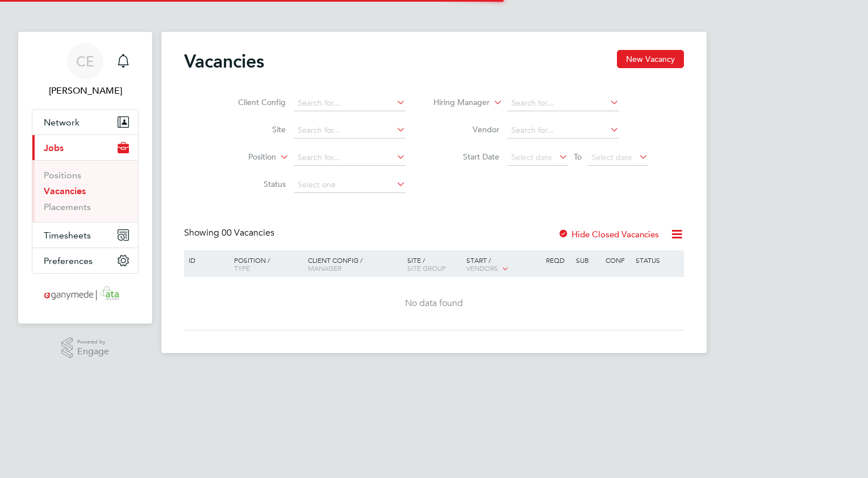 The height and width of the screenshot is (478, 868). Describe the element at coordinates (578, 157) in the screenshot. I see `span: To` at that location.